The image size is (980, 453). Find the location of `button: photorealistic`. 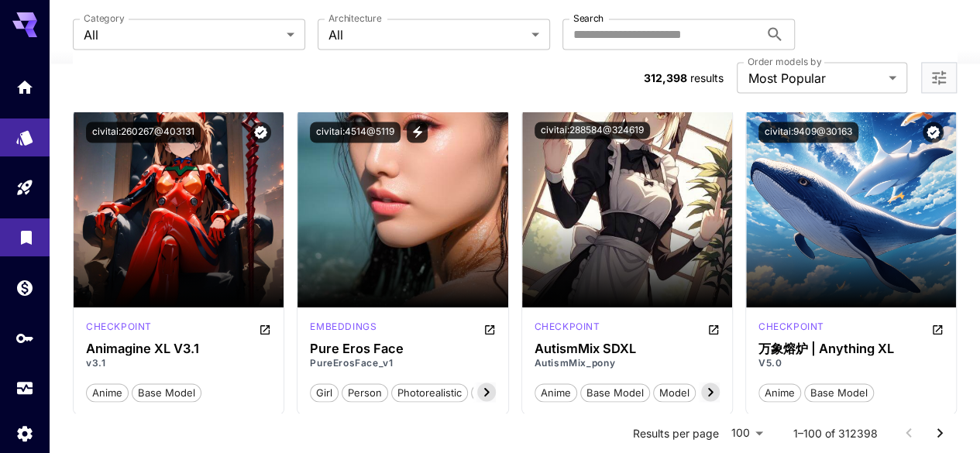

button: photorealistic is located at coordinates (429, 392).